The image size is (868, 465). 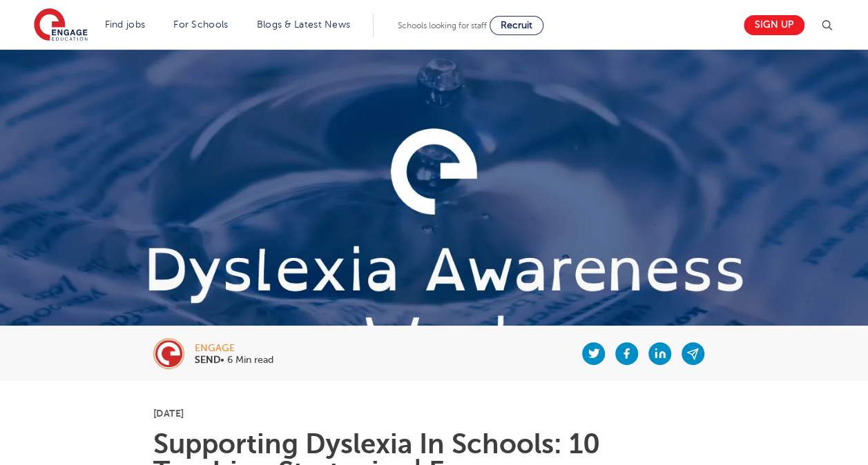 What do you see at coordinates (304, 24) in the screenshot?
I see `a: Blogs & Latest News` at bounding box center [304, 24].